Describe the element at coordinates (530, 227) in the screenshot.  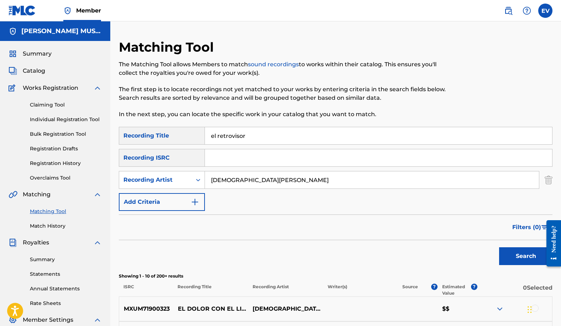
I see `button: Filters (0)` at that location.